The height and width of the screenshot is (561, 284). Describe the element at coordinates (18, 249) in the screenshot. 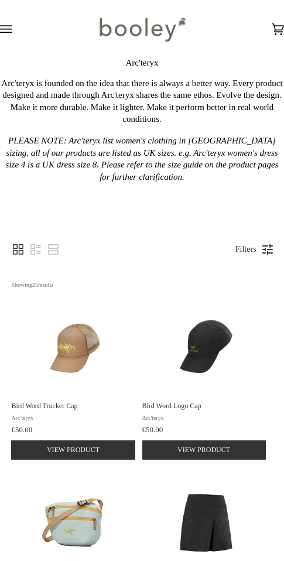

I see `a: View grid mode` at that location.